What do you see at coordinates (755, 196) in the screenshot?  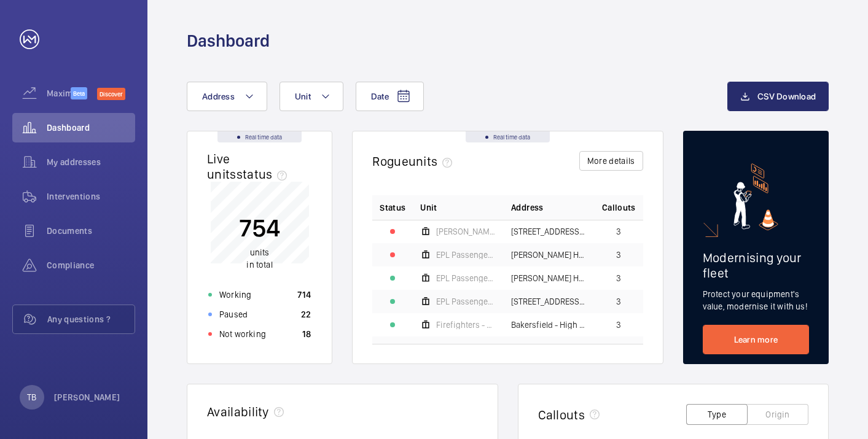 I see `img: marketing-card.svg` at bounding box center [755, 196].